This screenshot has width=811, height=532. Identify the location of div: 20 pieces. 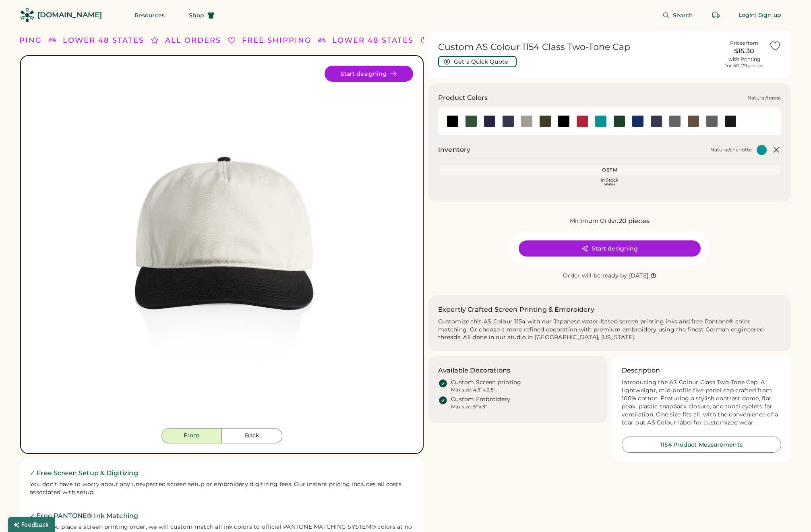
(634, 221).